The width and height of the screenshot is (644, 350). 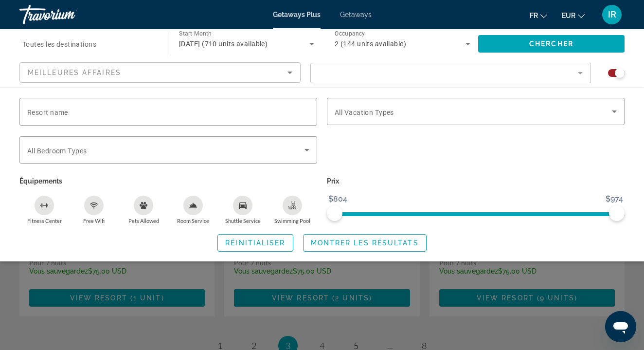 I want to click on span: Chercher, so click(x=551, y=44).